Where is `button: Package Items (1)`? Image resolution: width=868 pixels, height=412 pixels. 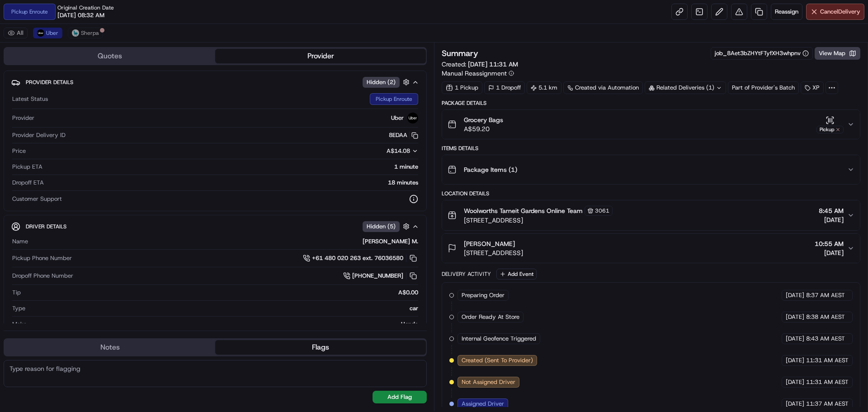 button: Package Items (1) is located at coordinates (652, 169).